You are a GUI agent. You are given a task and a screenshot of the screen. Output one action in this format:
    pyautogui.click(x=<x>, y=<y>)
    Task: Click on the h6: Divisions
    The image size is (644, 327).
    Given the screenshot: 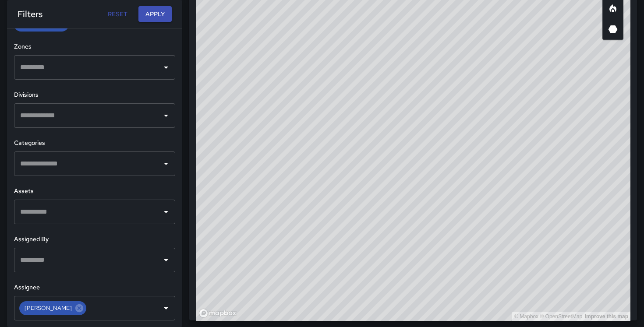 What is the action you would take?
    pyautogui.click(x=95, y=95)
    